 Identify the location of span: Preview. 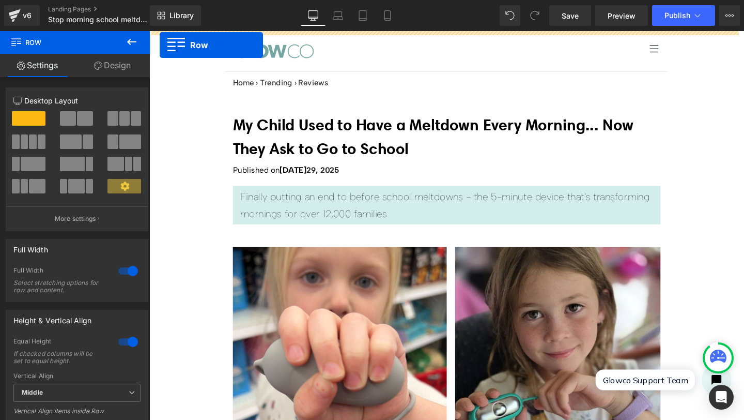
(622, 16).